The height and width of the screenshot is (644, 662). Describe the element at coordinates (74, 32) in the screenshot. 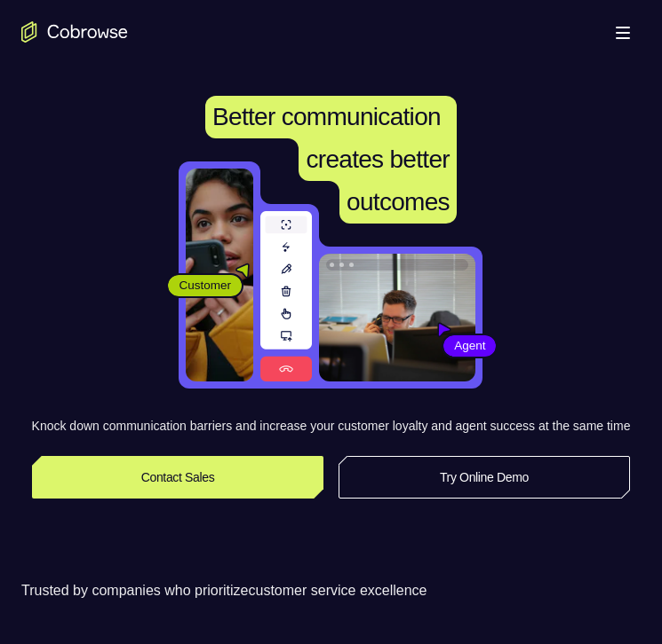

I see `a: Go to the home page` at that location.